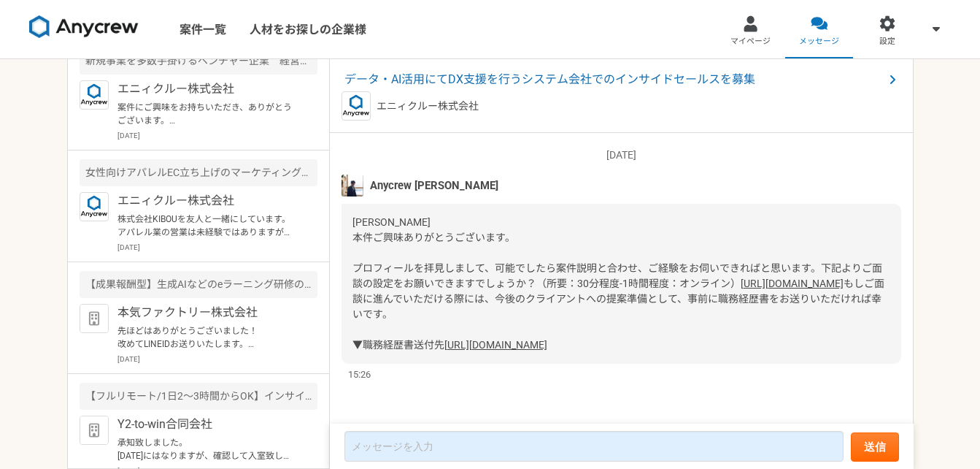 This screenshot has height=469, width=980. What do you see at coordinates (207, 424) in the screenshot?
I see `p: Y2-to-win合同会社` at bounding box center [207, 424].